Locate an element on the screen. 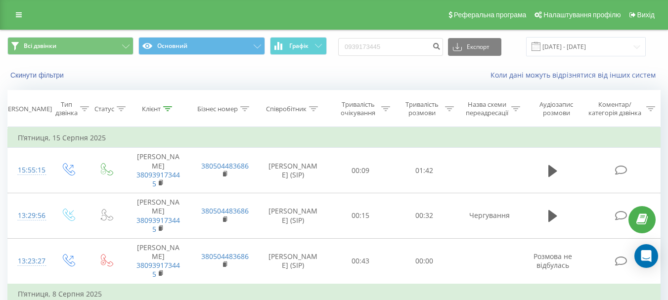 This screenshot has height=300, width=668. div: 15:55:15 is located at coordinates (28, 170).